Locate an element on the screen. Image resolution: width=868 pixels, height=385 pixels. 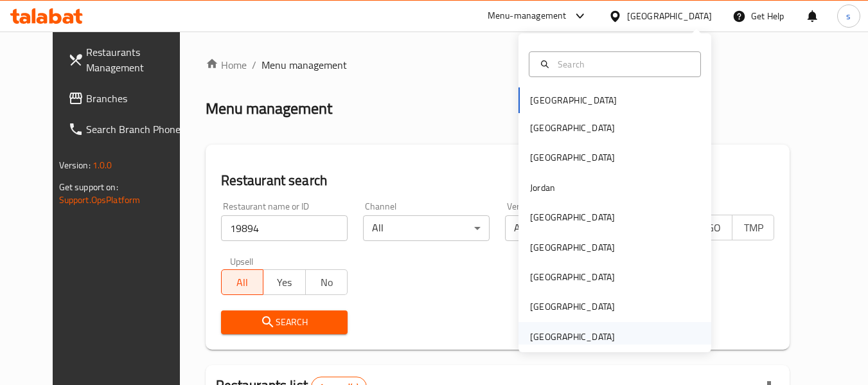
span: Branches is located at coordinates (137, 99).